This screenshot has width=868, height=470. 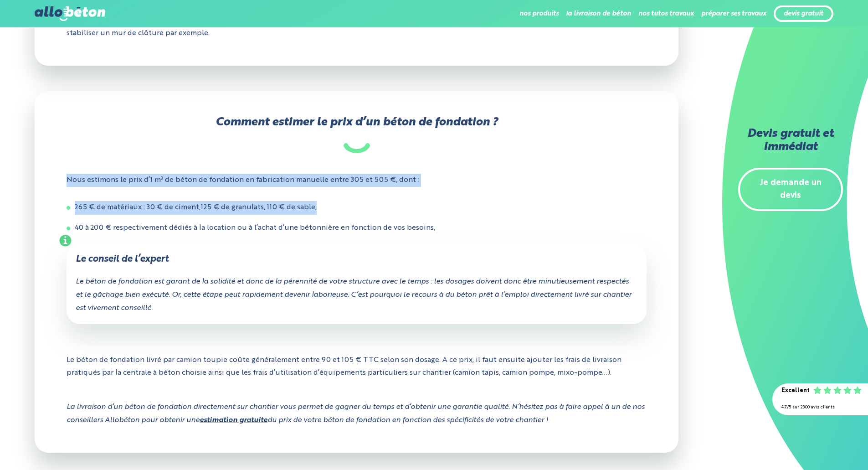 What do you see at coordinates (803, 14) in the screenshot?
I see `a: devis gratuit` at bounding box center [803, 14].